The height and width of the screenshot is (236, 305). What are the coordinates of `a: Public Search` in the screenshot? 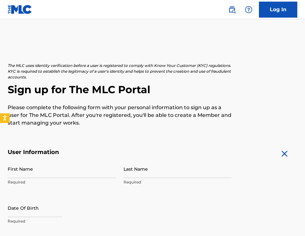 It's located at (232, 10).